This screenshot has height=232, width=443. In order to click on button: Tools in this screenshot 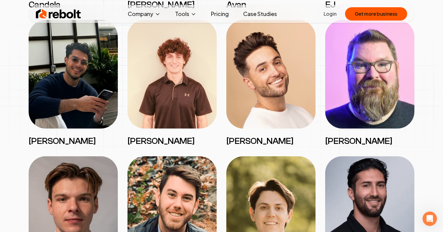, I will do `click(186, 14)`.